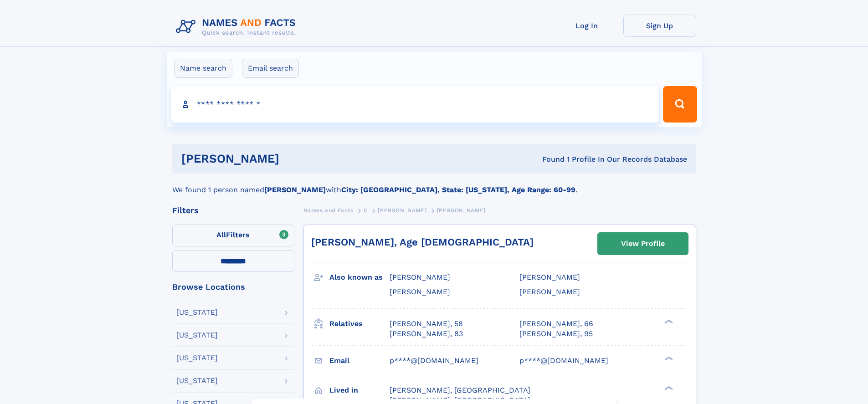 This screenshot has width=868, height=404. Describe the element at coordinates (234, 235) in the screenshot. I see `label: Filters` at that location.